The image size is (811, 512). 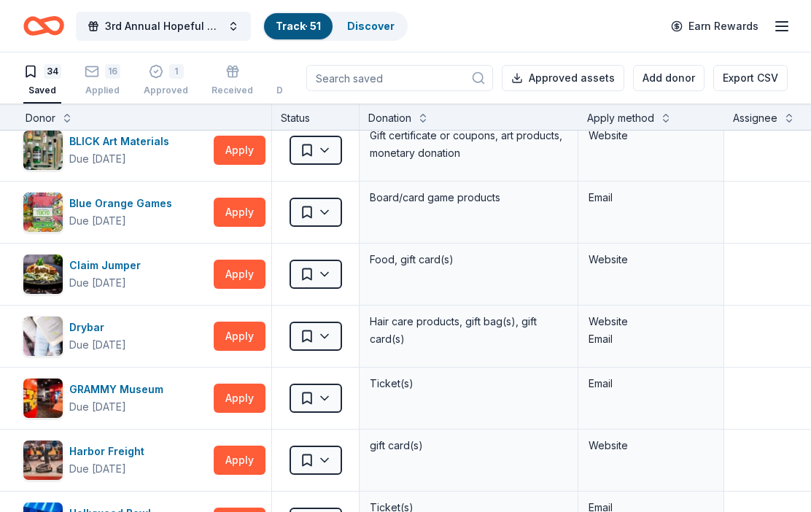 What do you see at coordinates (295, 81) in the screenshot?
I see `button: Declined` at bounding box center [295, 81].